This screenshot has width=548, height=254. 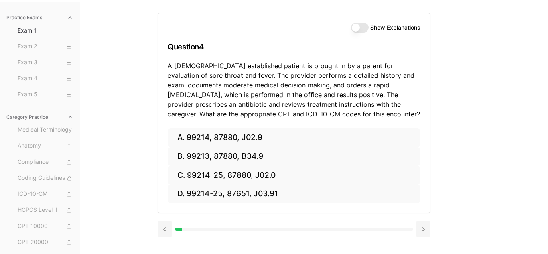 I want to click on h3: Question 4, so click(x=294, y=47).